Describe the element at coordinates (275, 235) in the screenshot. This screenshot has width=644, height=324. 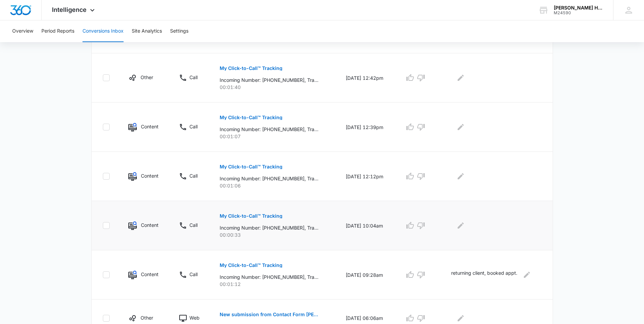
I see `p: 00:00:33` at that location.